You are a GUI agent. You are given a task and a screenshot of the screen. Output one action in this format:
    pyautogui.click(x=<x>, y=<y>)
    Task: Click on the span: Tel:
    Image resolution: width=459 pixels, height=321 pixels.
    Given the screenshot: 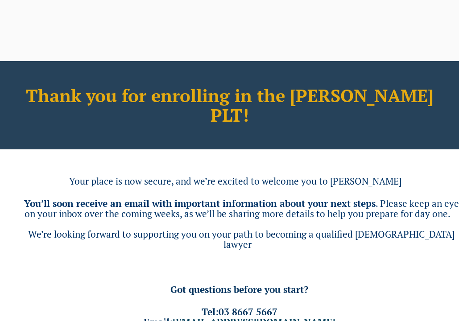 What is the action you would take?
    pyautogui.click(x=239, y=312)
    